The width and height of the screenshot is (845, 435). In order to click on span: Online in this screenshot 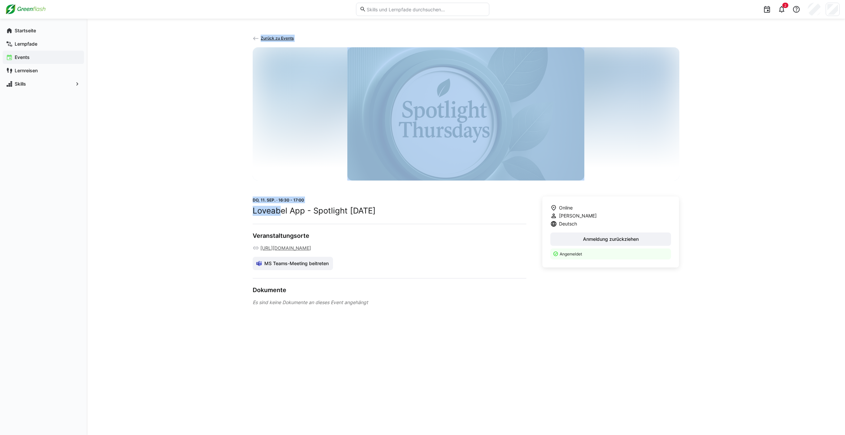, I will do `click(566, 208)`.